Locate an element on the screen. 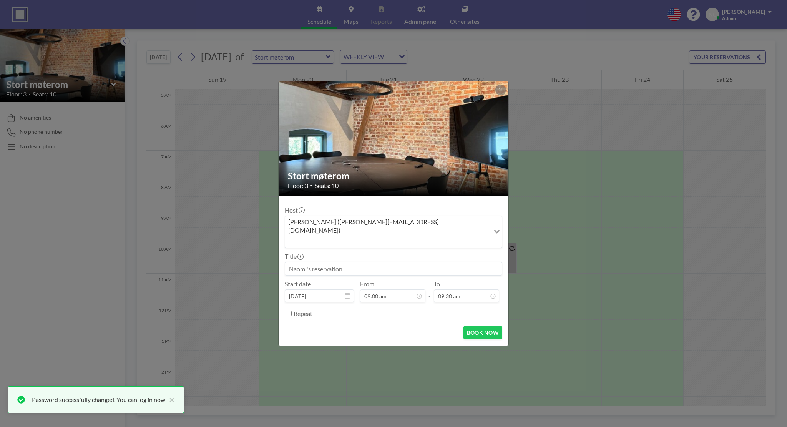  label: Start date is located at coordinates (298, 284).